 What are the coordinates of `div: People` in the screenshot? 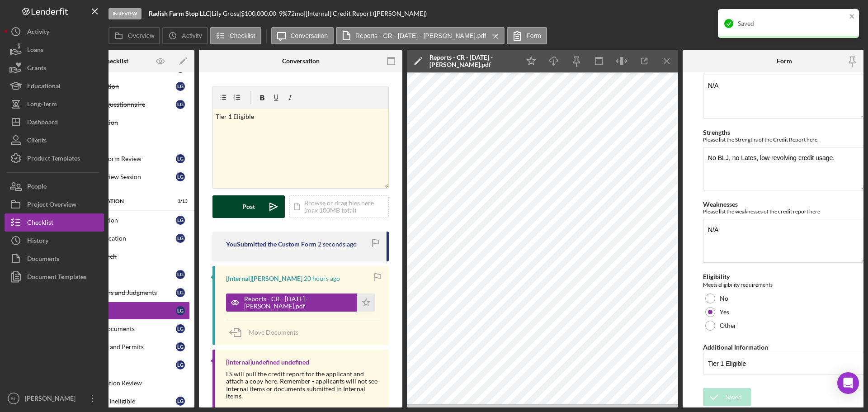 It's located at (37, 187).